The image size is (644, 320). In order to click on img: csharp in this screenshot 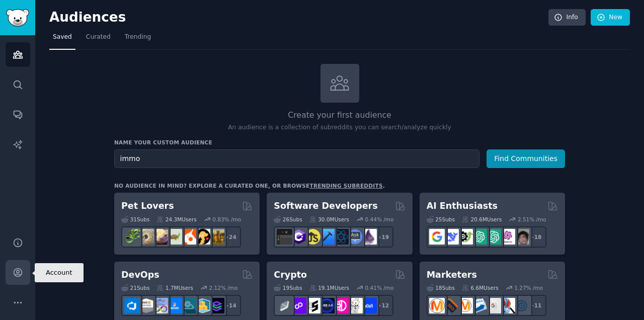, I will do `click(298, 236)`.